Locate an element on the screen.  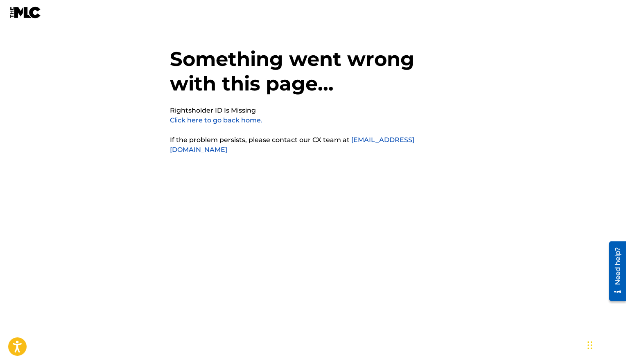
pre: Rightsholder ID Is Missing is located at coordinates (213, 110).